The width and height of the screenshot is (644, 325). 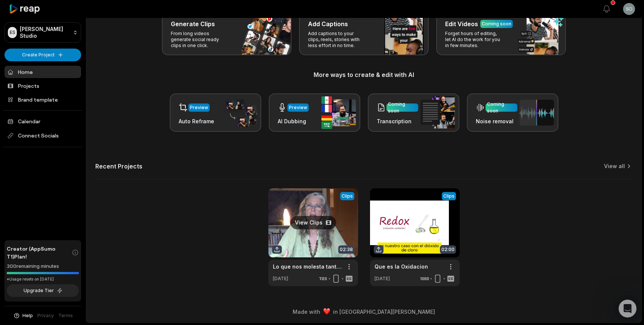 What do you see at coordinates (327, 311) in the screenshot?
I see `img: heart emoji` at bounding box center [327, 311].